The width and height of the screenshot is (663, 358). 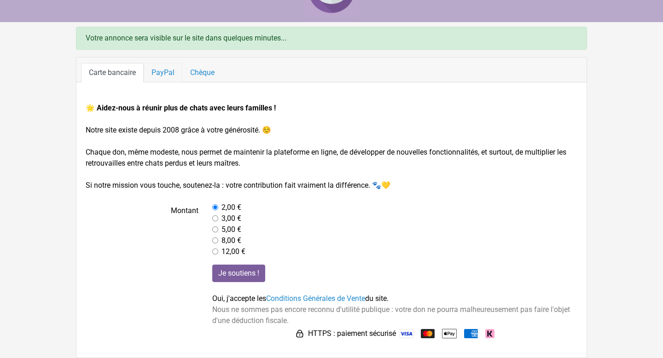 What do you see at coordinates (231, 219) in the screenshot?
I see `label: 3,00 €` at bounding box center [231, 219].